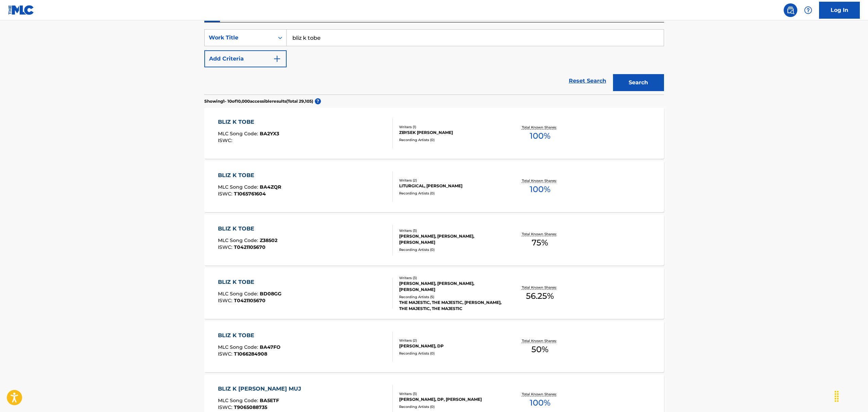 The height and width of the screenshot is (412, 868). Describe the element at coordinates (270, 347) in the screenshot. I see `span: BA47FO` at that location.